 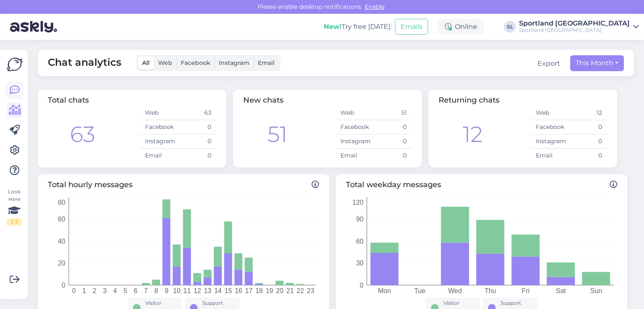 What do you see at coordinates (360, 219) in the screenshot?
I see `tspan: 90` at bounding box center [360, 219].